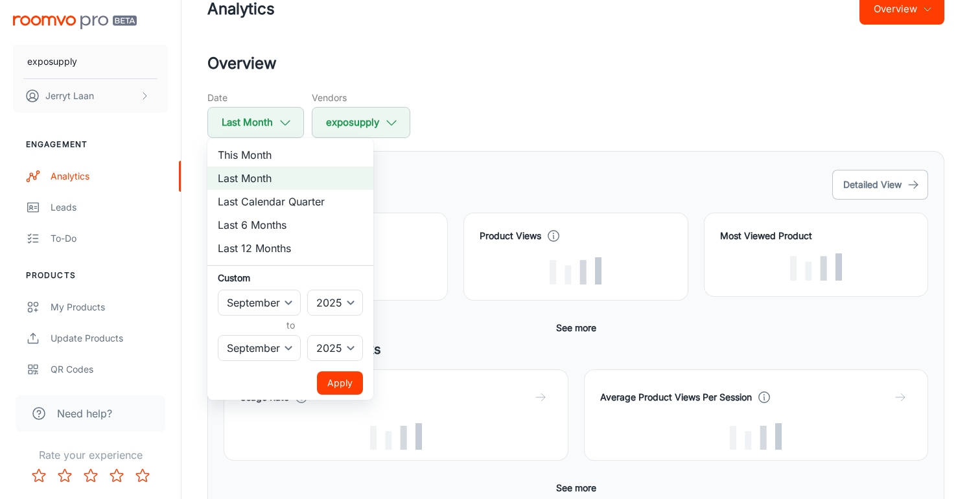 The height and width of the screenshot is (499, 980). I want to click on button: Apply, so click(340, 383).